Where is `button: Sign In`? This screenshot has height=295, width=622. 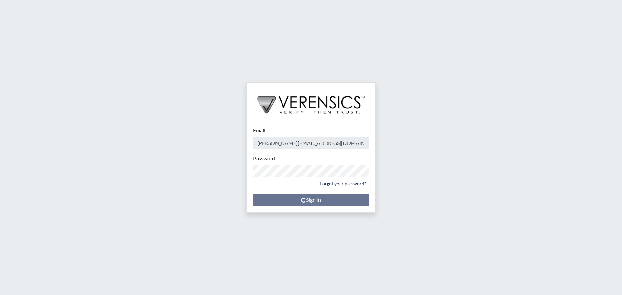 button: Sign In is located at coordinates (311, 200).